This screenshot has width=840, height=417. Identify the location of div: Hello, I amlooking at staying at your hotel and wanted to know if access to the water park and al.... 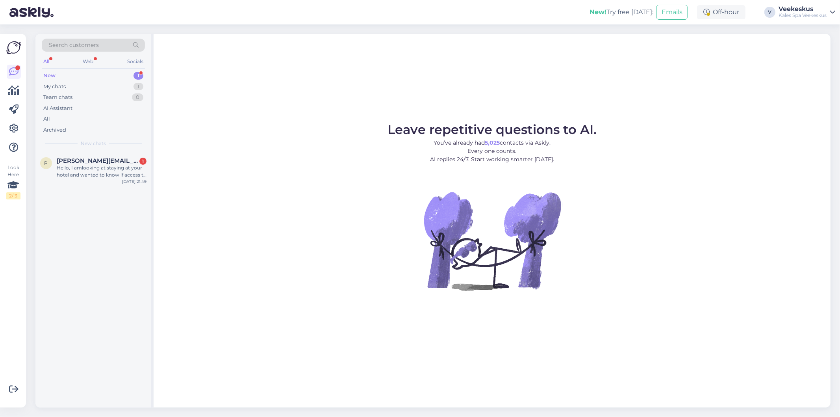
(102, 171).